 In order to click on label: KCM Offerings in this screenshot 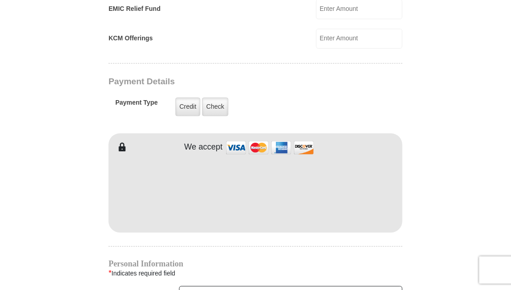, I will do `click(131, 38)`.